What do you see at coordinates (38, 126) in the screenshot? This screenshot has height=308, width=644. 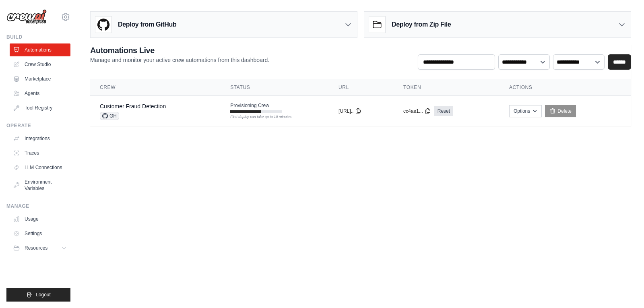 I see `div: Operate` at bounding box center [38, 126].